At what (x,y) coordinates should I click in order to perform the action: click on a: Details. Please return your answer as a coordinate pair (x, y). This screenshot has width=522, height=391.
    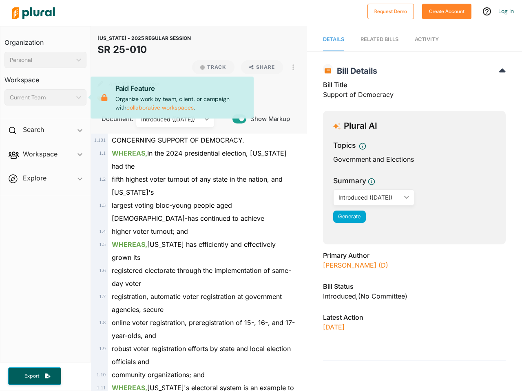
    Looking at the image, I should click on (333, 40).